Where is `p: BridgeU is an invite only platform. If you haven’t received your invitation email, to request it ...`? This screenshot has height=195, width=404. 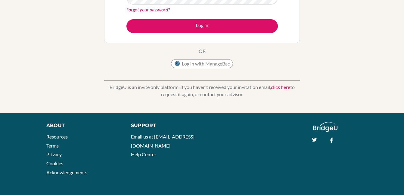
p: BridgeU is an invite only platform. If you haven’t received your invitation email, to request it ... is located at coordinates (202, 91).